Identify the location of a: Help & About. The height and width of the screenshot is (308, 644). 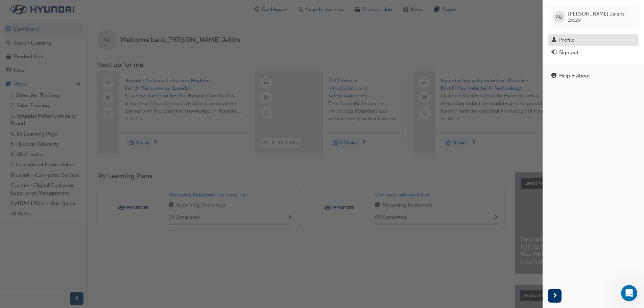
(594, 76).